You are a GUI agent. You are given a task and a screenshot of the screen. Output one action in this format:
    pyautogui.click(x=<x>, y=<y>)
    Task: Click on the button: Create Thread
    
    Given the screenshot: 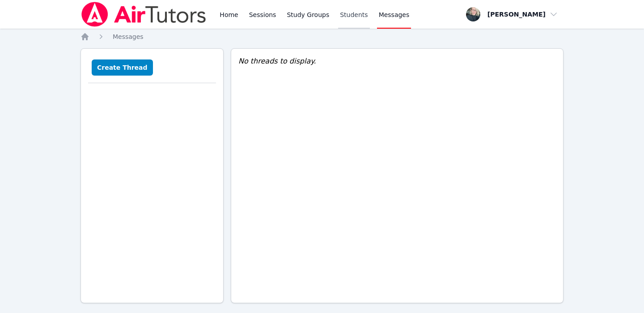 What is the action you would take?
    pyautogui.click(x=122, y=68)
    